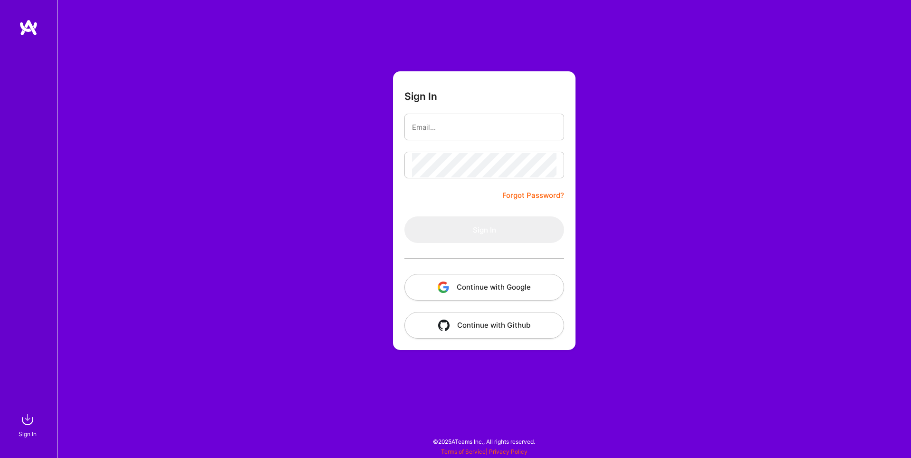 This screenshot has height=458, width=911. Describe the element at coordinates (484, 127) in the screenshot. I see `input: Email...` at that location.